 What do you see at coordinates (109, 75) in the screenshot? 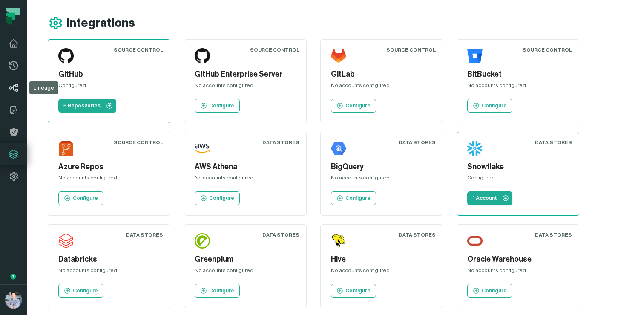
I see `h5: GitHub` at bounding box center [109, 75].